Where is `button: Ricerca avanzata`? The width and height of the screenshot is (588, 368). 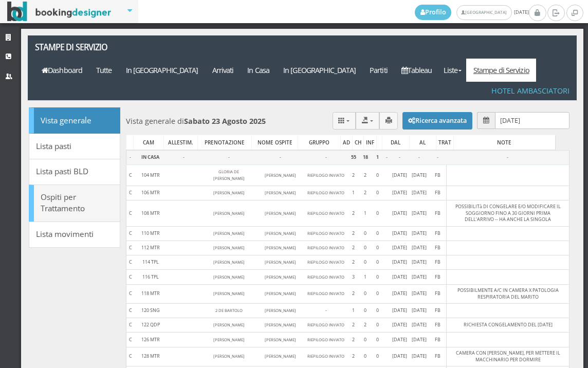 button: Ricerca avanzata is located at coordinates (438, 121).